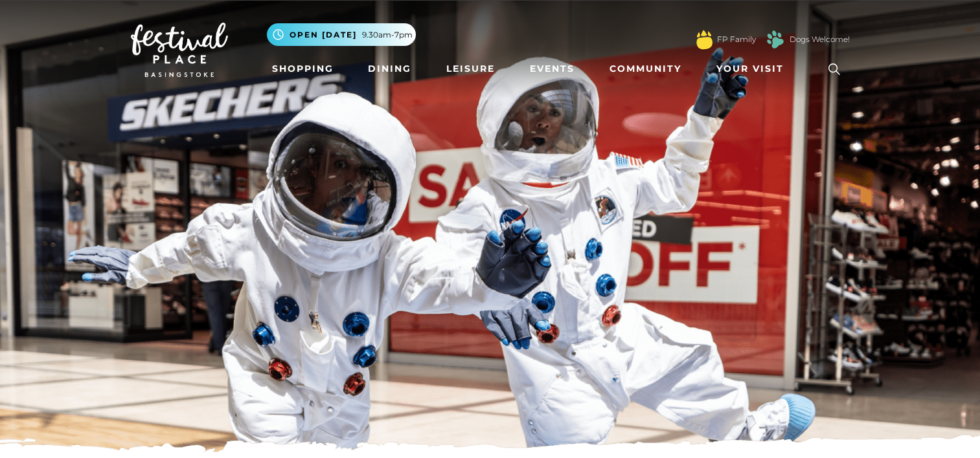 This screenshot has width=980, height=458. What do you see at coordinates (303, 69) in the screenshot?
I see `a: Shopping` at bounding box center [303, 69].